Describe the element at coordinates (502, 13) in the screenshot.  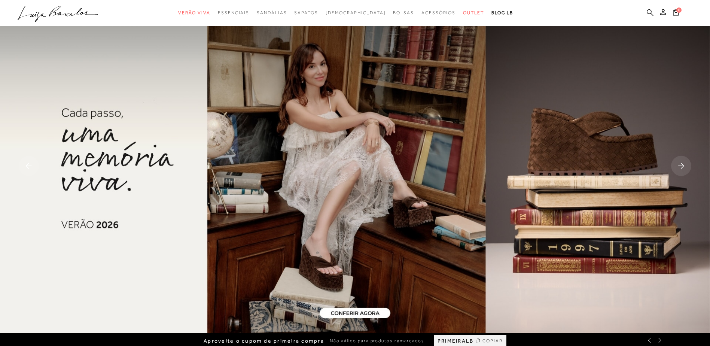
I see `a: BLOG LB` at that location.